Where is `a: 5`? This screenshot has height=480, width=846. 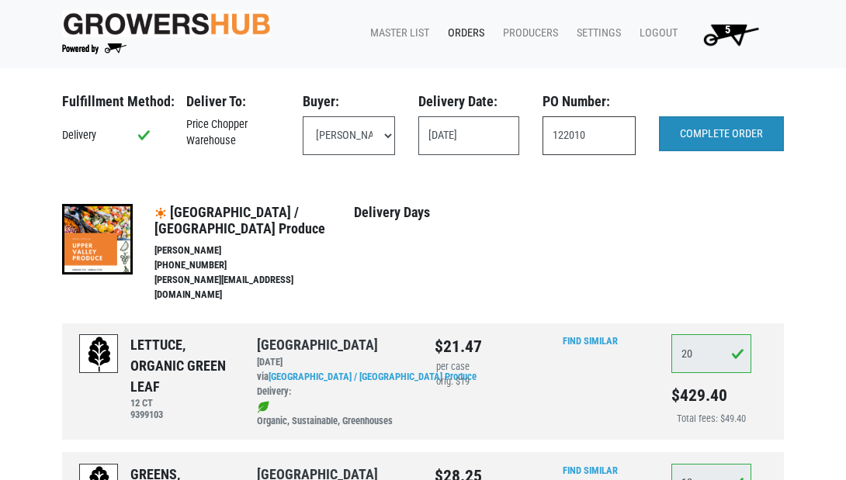 a: 5 is located at coordinates (727, 34).